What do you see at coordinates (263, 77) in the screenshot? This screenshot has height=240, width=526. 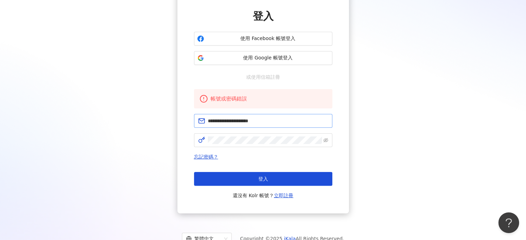 I see `span: 或使用信箱註冊` at bounding box center [263, 77].